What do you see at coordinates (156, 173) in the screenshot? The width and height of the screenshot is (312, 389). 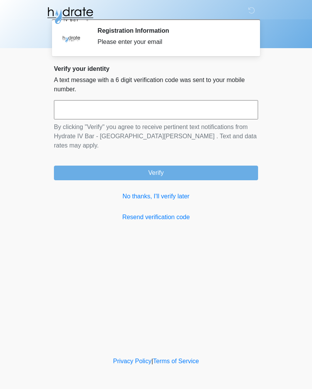 I see `button: Verify` at bounding box center [156, 173].